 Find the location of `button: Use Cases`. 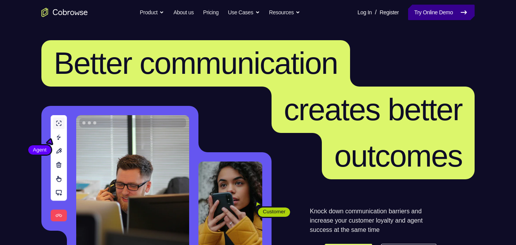

button: Use Cases is located at coordinates (243, 12).